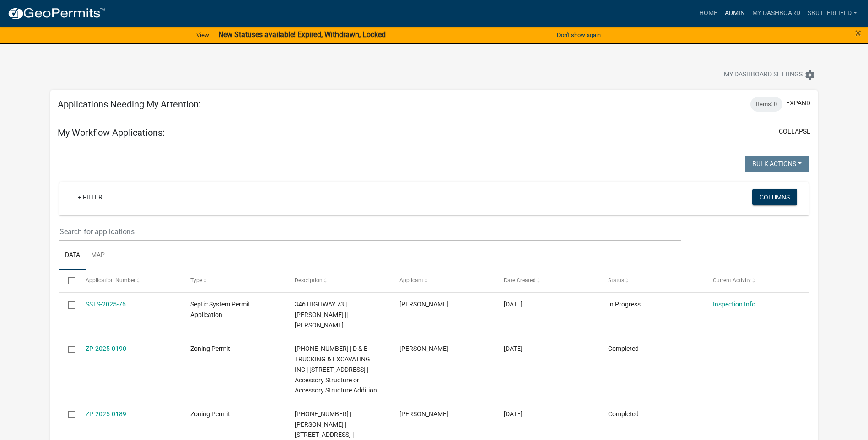  Describe the element at coordinates (106, 349) in the screenshot. I see `a: ZP-2025-0190` at that location.